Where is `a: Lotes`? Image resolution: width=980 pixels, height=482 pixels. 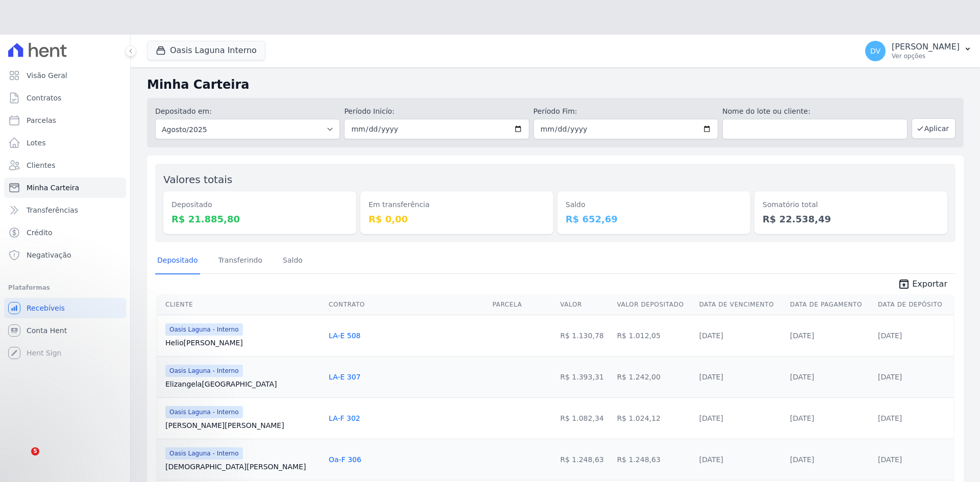 a: Lotes is located at coordinates (65, 143).